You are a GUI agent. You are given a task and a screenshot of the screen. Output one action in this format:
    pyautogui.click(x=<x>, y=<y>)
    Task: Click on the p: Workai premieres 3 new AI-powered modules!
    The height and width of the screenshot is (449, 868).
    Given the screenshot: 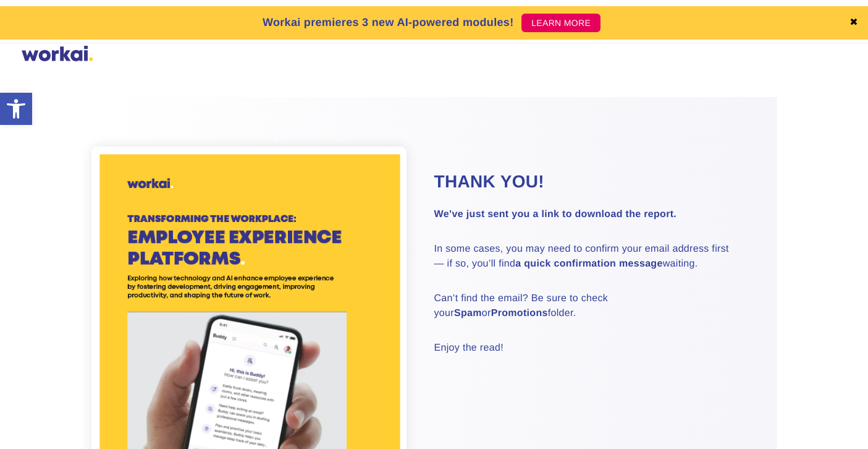 What is the action you would take?
    pyautogui.click(x=388, y=22)
    